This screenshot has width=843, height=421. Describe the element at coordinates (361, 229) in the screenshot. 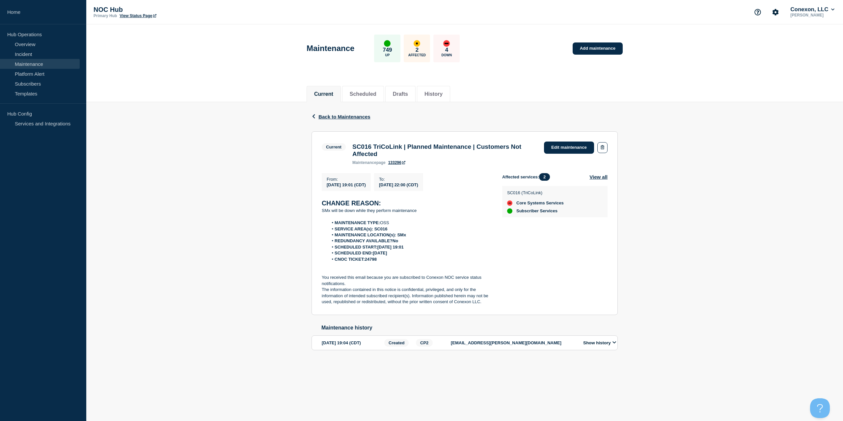

I see `strong: SERVICE AREA(s): SC016` at that location.